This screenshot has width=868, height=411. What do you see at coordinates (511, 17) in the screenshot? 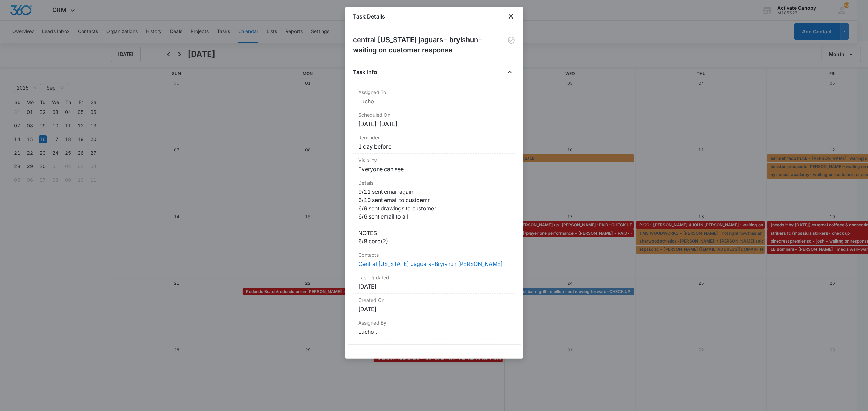
I see `button: close` at bounding box center [511, 17].